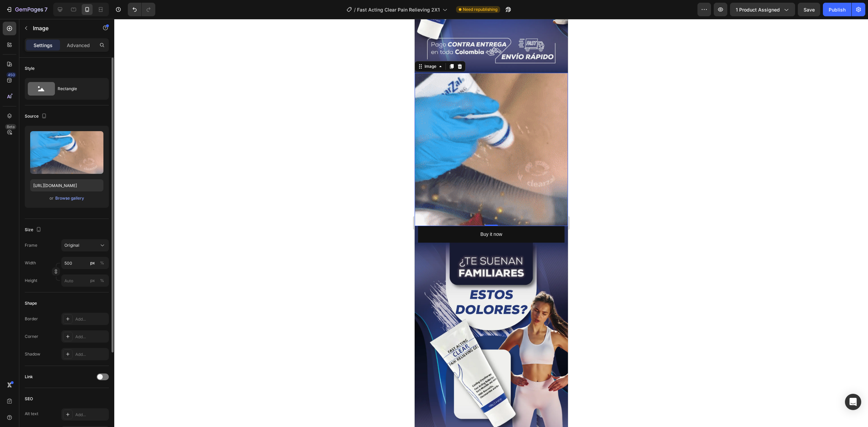 The height and width of the screenshot is (427, 868). What do you see at coordinates (46, 10) in the screenshot?
I see `p: 7` at bounding box center [46, 10].